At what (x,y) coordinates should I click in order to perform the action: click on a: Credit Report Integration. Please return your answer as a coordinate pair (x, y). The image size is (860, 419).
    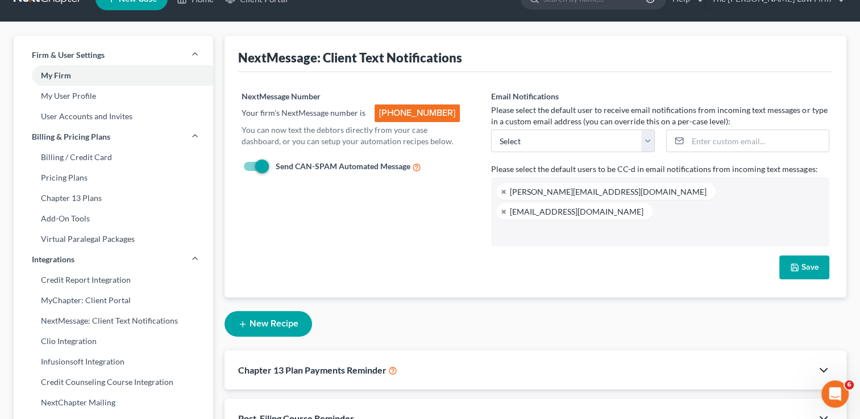
    Looking at the image, I should click on (113, 280).